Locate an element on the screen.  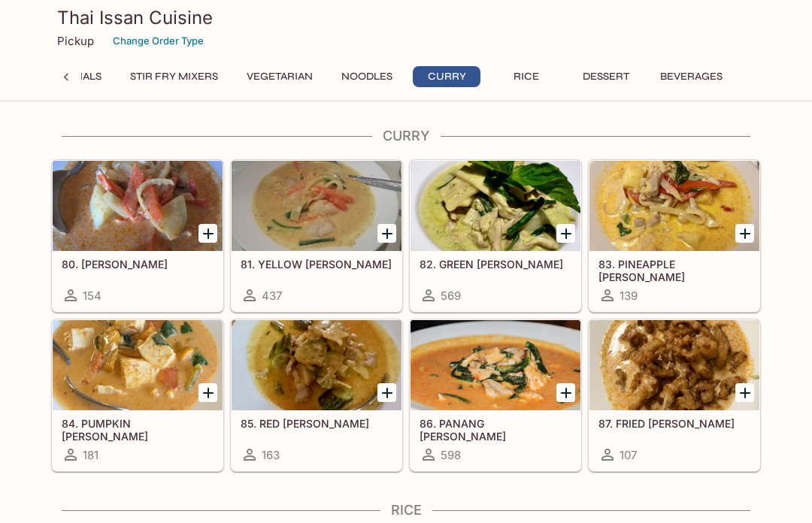
p: Pickup is located at coordinates (75, 40).